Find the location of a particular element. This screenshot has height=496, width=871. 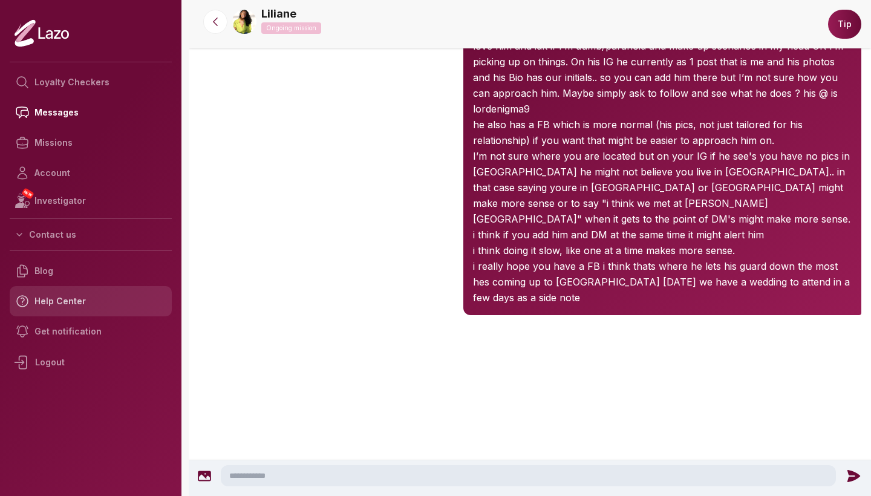

a: NEWInvestigator is located at coordinates (91, 201).